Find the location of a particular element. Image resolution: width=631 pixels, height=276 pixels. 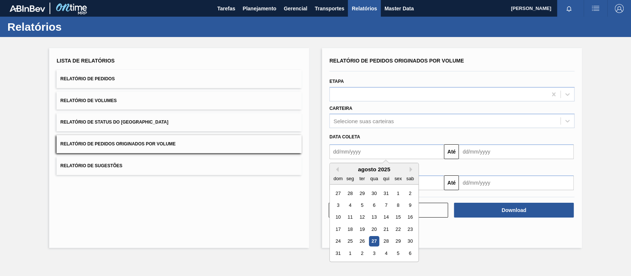

button: Limpar is located at coordinates (388, 210).